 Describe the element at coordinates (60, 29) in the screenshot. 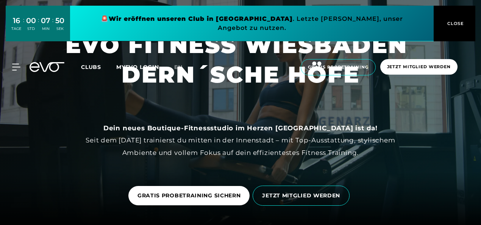

I see `div: SEK` at that location.